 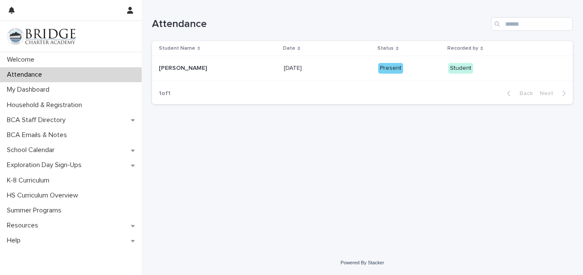 I want to click on p: Household & Registration, so click(x=46, y=105).